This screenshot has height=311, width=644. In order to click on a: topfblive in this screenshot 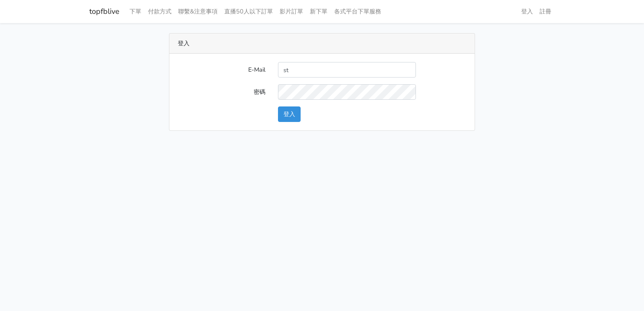, I will do `click(104, 11)`.